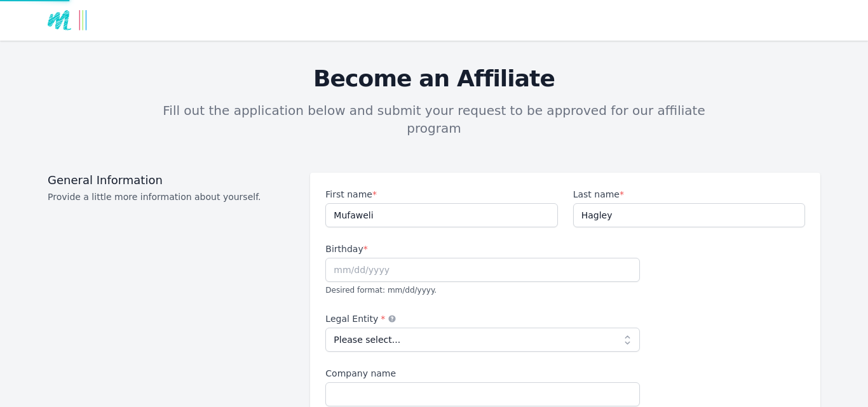 The width and height of the screenshot is (868, 407). What do you see at coordinates (434, 119) in the screenshot?
I see `p: Fill out the application below and submit your request to be approved for our affiliate program` at bounding box center [434, 119].